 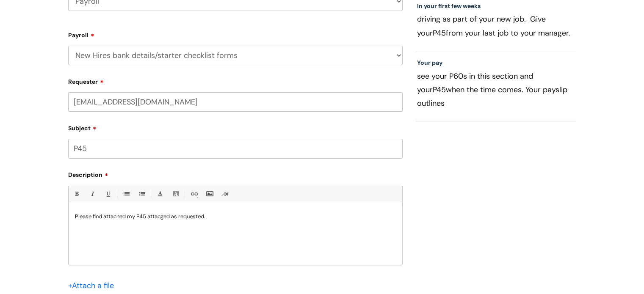 What do you see at coordinates (159, 194) in the screenshot?
I see `a: Font Color` at bounding box center [159, 194].